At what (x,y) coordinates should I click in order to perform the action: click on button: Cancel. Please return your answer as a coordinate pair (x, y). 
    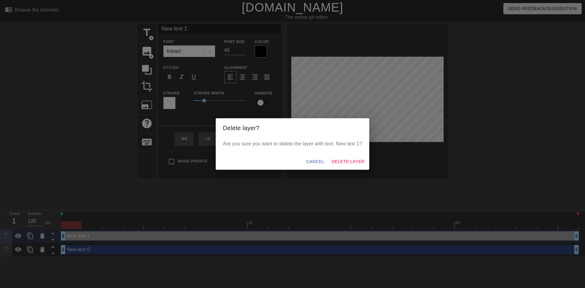
    Looking at the image, I should click on (315, 161).